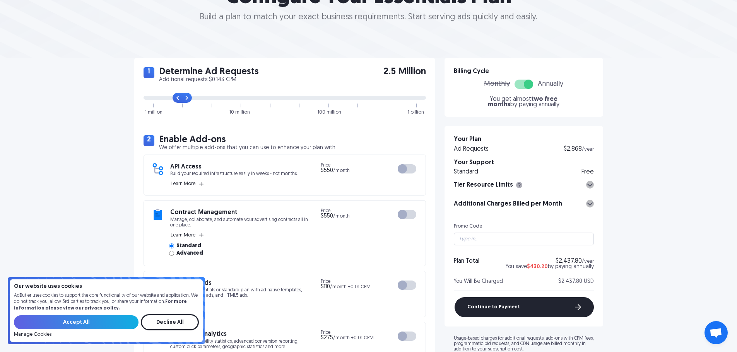 The image size is (737, 352). I want to click on p: Extend your essentials or standard plan with ad native templates, rich media, JSON ads, and HTML5..., so click(239, 293).